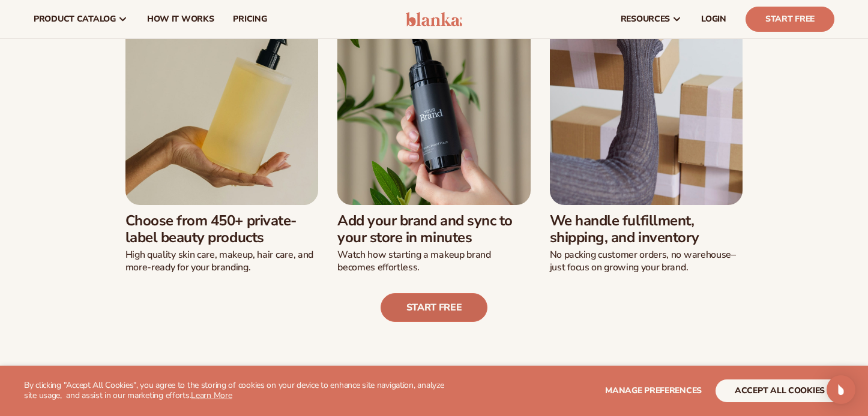  Describe the element at coordinates (434, 19) in the screenshot. I see `a: logo` at that location.